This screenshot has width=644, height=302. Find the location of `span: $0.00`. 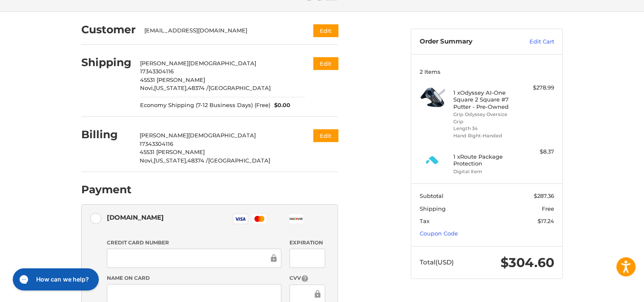

span: $0.00 is located at coordinates (281, 105).